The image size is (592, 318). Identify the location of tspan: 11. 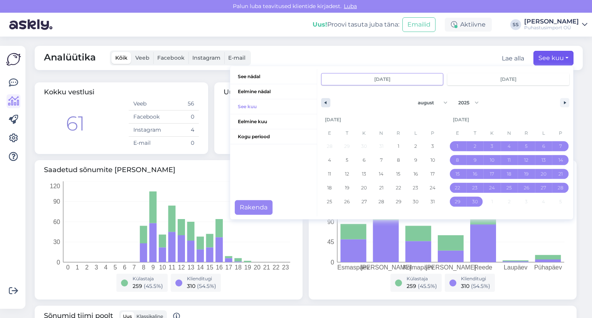
(172, 267).